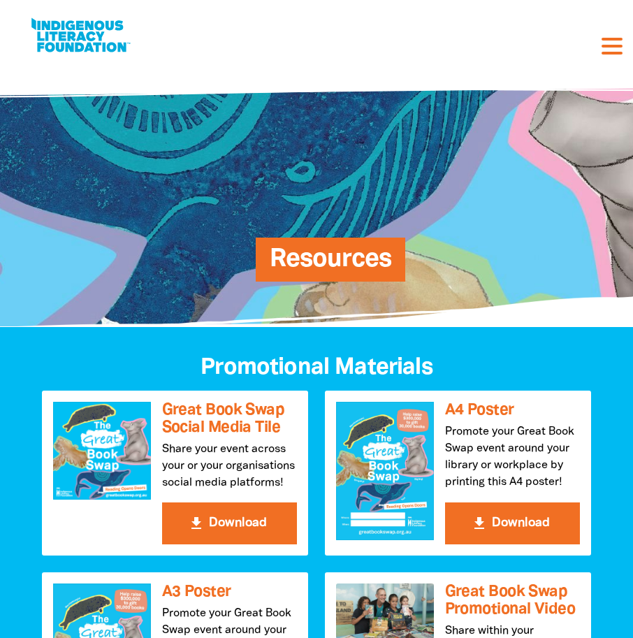  What do you see at coordinates (512, 410) in the screenshot?
I see `h3: A4 Poster` at bounding box center [512, 410].